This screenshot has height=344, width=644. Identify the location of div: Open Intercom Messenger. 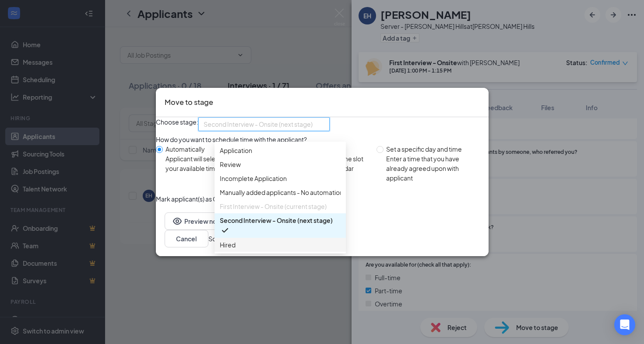
(625, 325).